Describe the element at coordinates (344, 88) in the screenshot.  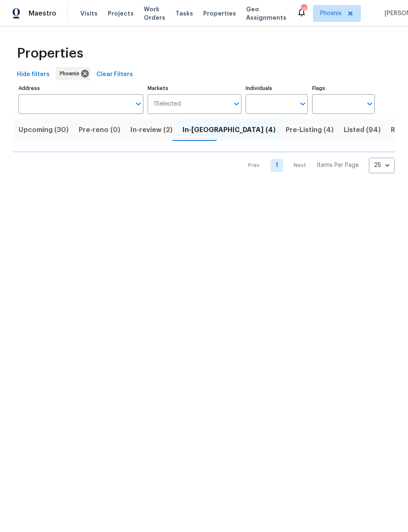
I see `label: Flags` at that location.